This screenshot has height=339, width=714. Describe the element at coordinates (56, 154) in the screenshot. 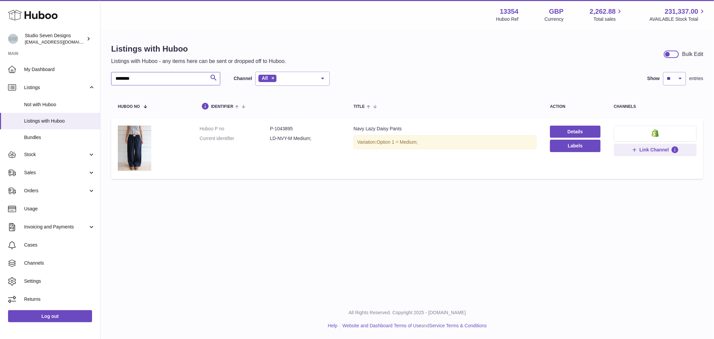

I see `span: Stock` at that location.